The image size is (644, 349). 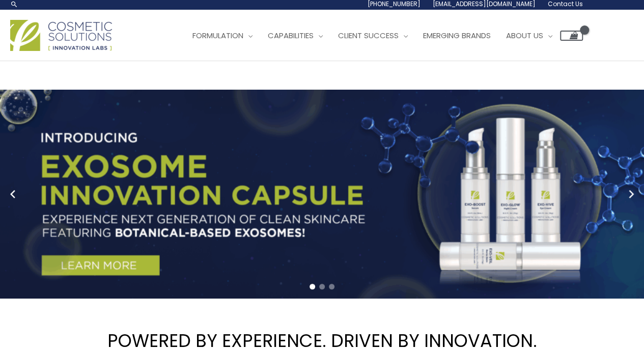 What do you see at coordinates (290, 35) in the screenshot?
I see `span: Capabilities` at bounding box center [290, 35].